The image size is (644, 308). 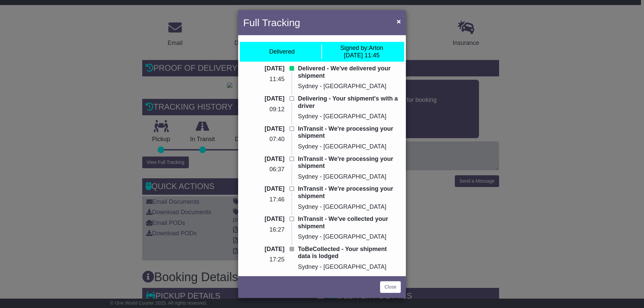 I want to click on p: InTransit - We've collected your shipment, so click(x=349, y=222).